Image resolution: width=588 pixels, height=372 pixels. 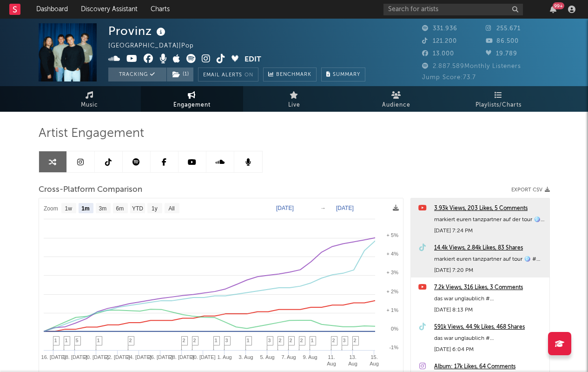 What do you see at coordinates (180, 74) in the screenshot?
I see `button: (1)` at bounding box center [180, 74].